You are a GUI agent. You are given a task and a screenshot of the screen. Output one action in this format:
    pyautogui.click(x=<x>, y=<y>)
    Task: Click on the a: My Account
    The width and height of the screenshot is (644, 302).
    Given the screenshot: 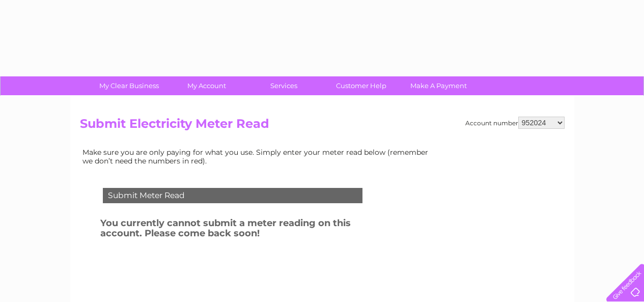 What is the action you would take?
    pyautogui.click(x=206, y=86)
    